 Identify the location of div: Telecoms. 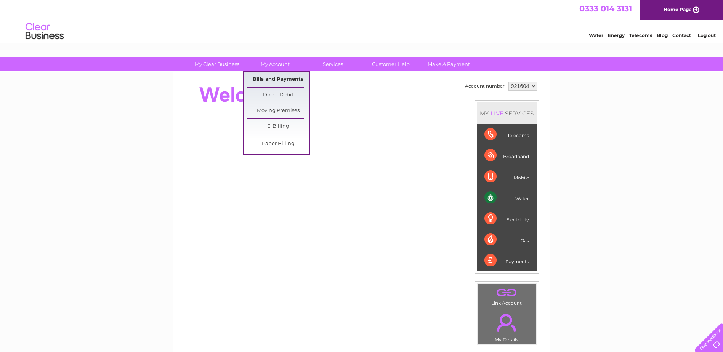
(506, 134).